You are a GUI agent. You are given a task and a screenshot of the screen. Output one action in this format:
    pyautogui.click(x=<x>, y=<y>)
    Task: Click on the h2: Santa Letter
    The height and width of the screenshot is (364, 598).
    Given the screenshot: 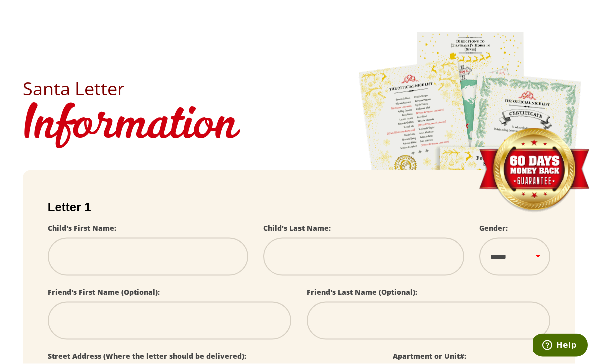 What is the action you would take?
    pyautogui.click(x=299, y=89)
    